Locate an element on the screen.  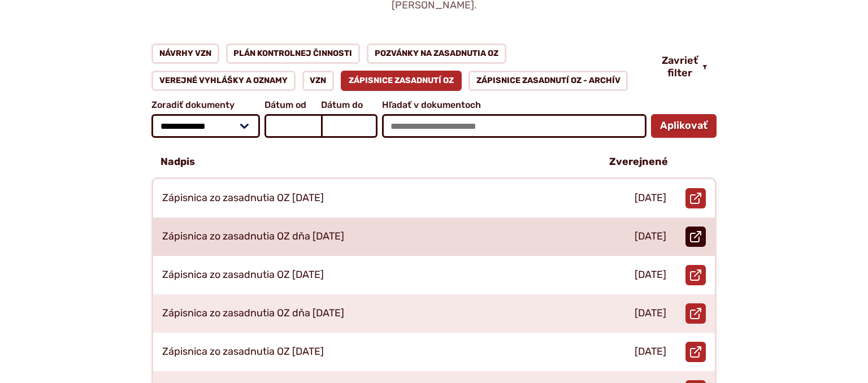
a: Pozvánky na zasadnutia OZ is located at coordinates (436, 54).